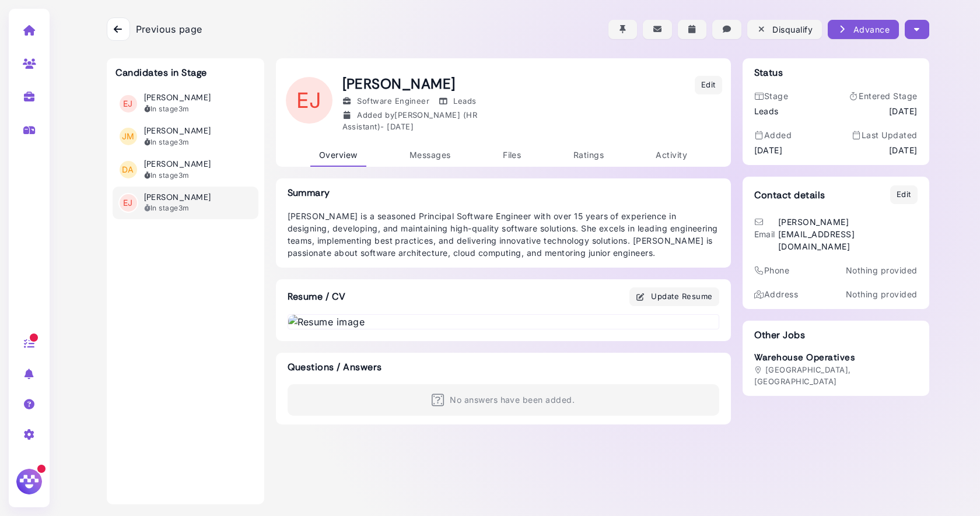  Describe the element at coordinates (883, 96) in the screenshot. I see `div: Entered Stage` at that location.